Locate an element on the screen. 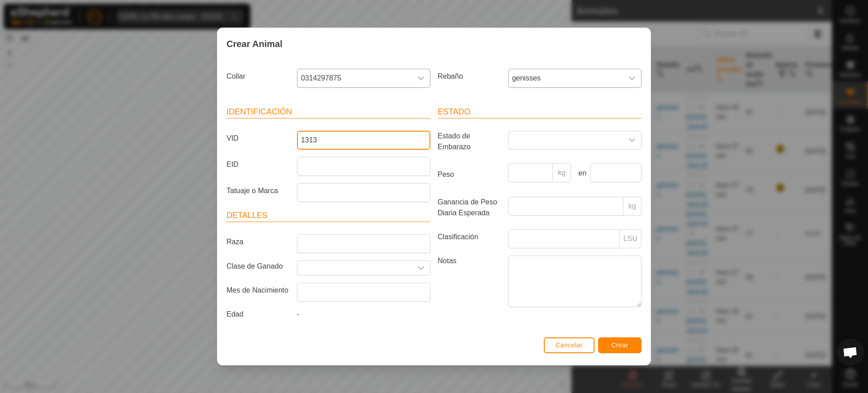 The width and height of the screenshot is (868, 393). span: Crear is located at coordinates (620, 345).